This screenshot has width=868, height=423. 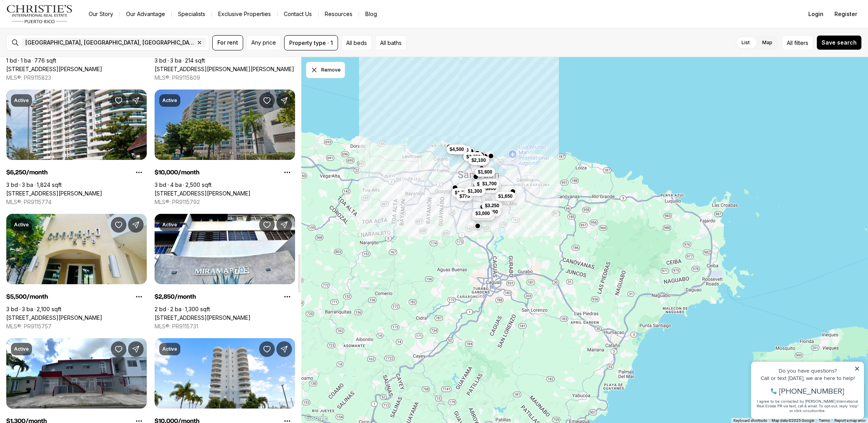 What do you see at coordinates (479, 159) in the screenshot?
I see `button: $2,100` at bounding box center [479, 159].